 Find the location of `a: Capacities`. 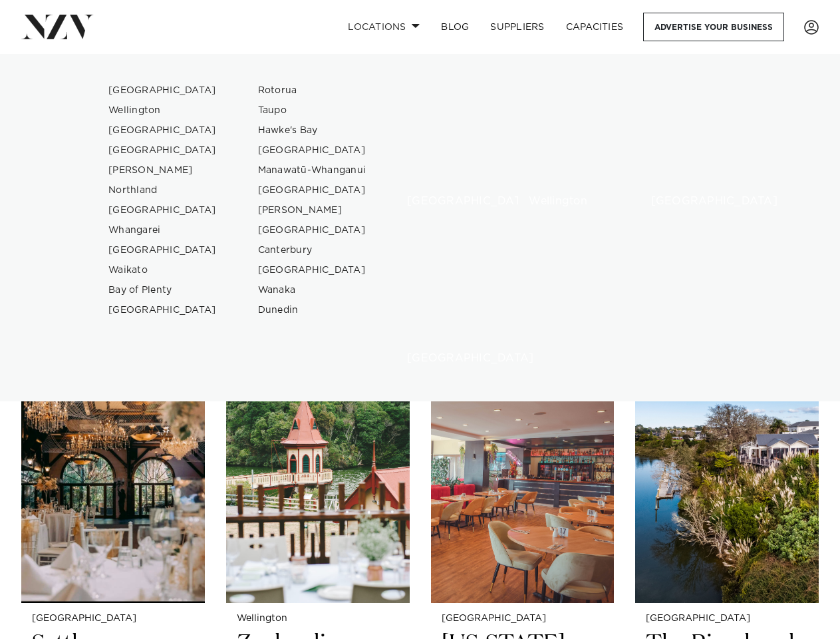

a: Capacities is located at coordinates (595, 26).